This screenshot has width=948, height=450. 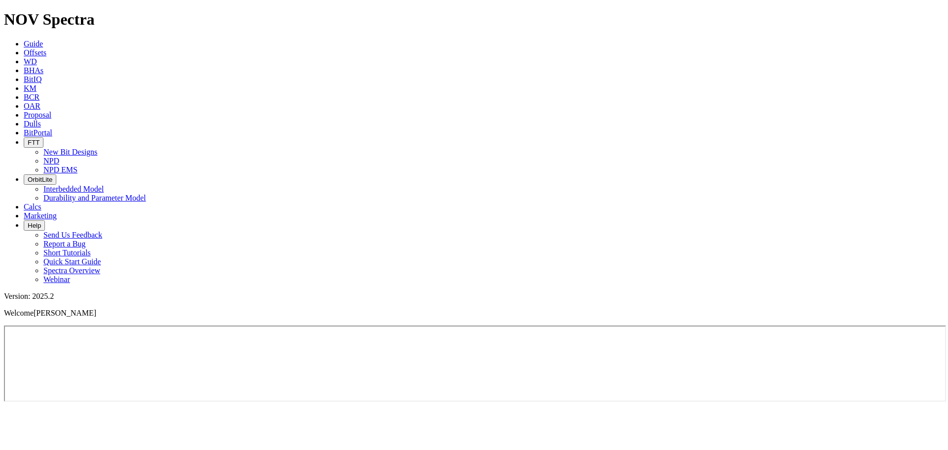 What do you see at coordinates (34, 142) in the screenshot?
I see `span: FTT` at bounding box center [34, 142].